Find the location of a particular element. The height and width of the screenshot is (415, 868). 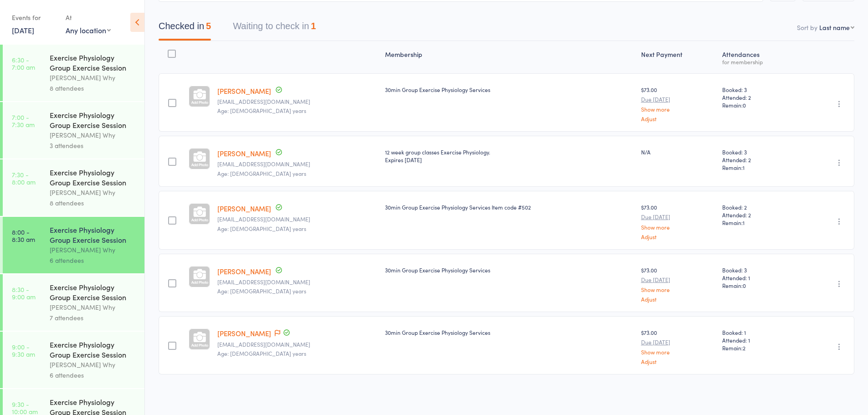

time: 9:00 - 9:30 am is located at coordinates (23, 350).